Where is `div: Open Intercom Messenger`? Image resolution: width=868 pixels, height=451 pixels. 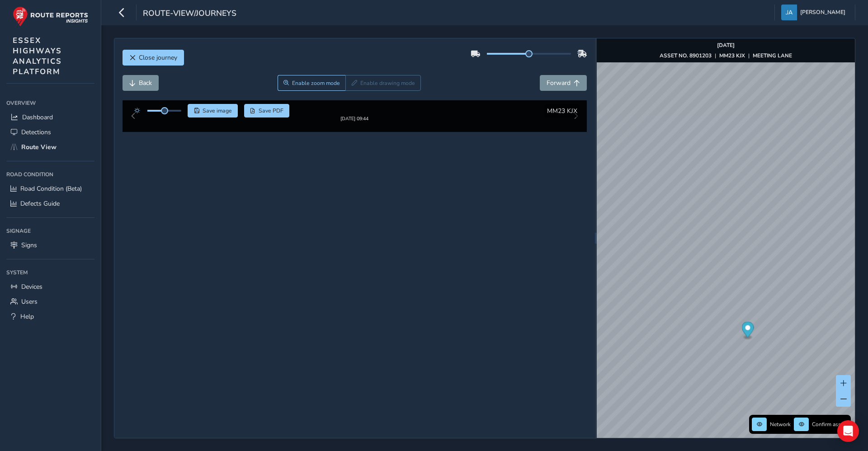
div: Open Intercom Messenger is located at coordinates (848, 431).